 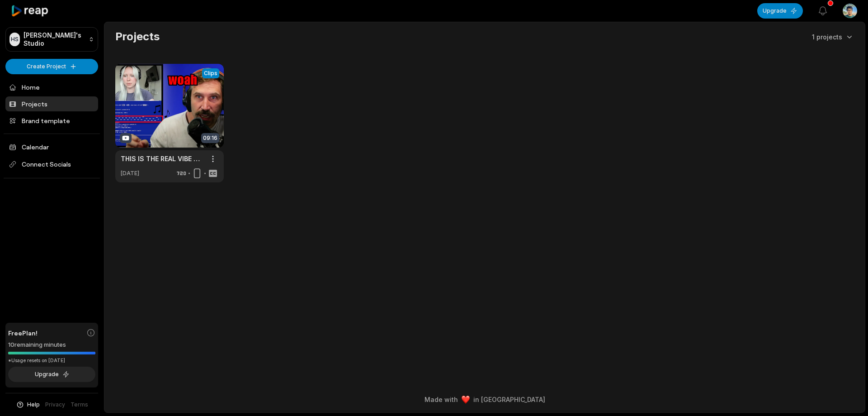 I want to click on div: 10 remaining minutes, so click(x=51, y=345).